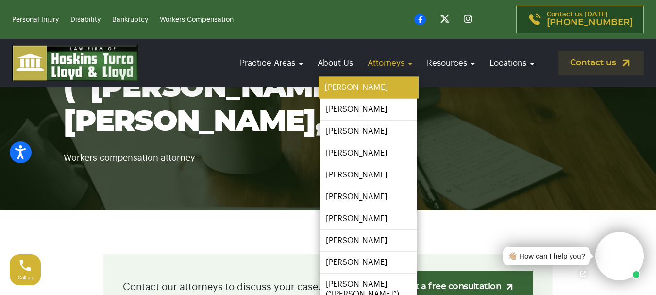  Describe the element at coordinates (85, 20) in the screenshot. I see `a: Disability` at that location.